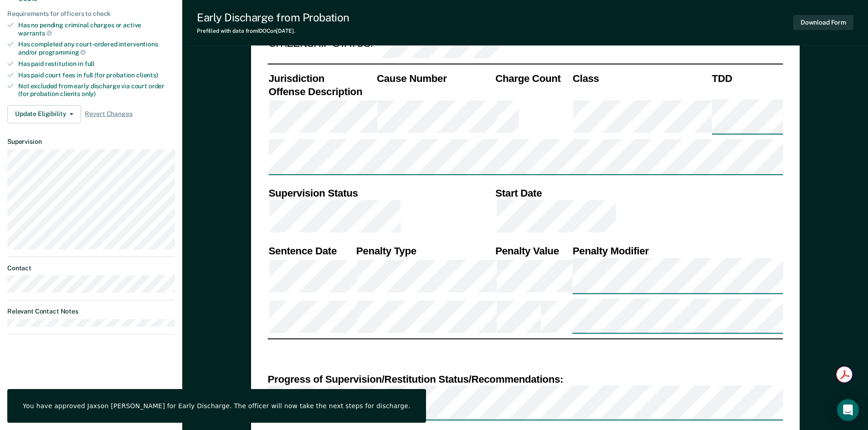 Image resolution: width=868 pixels, height=430 pixels. What do you see at coordinates (533, 78) in the screenshot?
I see `th: Charge Count` at bounding box center [533, 78].